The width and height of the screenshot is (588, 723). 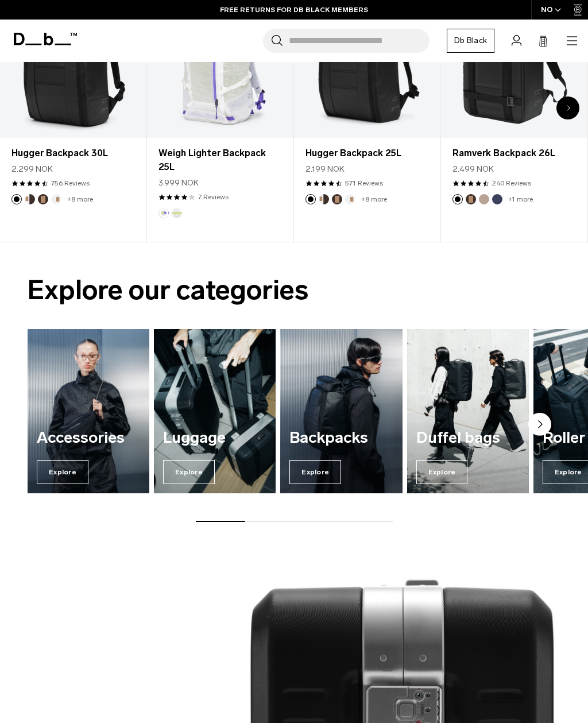 What do you see at coordinates (178, 183) in the screenshot?
I see `span: 3.999 NOK` at bounding box center [178, 183].